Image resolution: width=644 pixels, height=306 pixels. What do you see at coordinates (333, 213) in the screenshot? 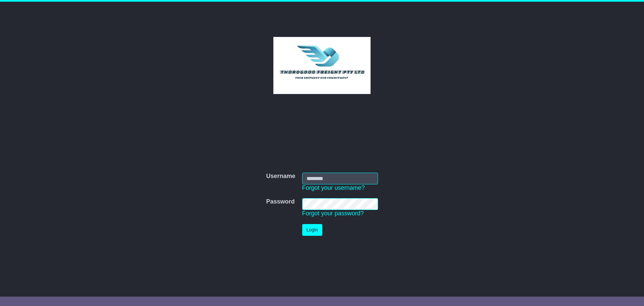
I see `a: Forgot your password?` at bounding box center [333, 213].